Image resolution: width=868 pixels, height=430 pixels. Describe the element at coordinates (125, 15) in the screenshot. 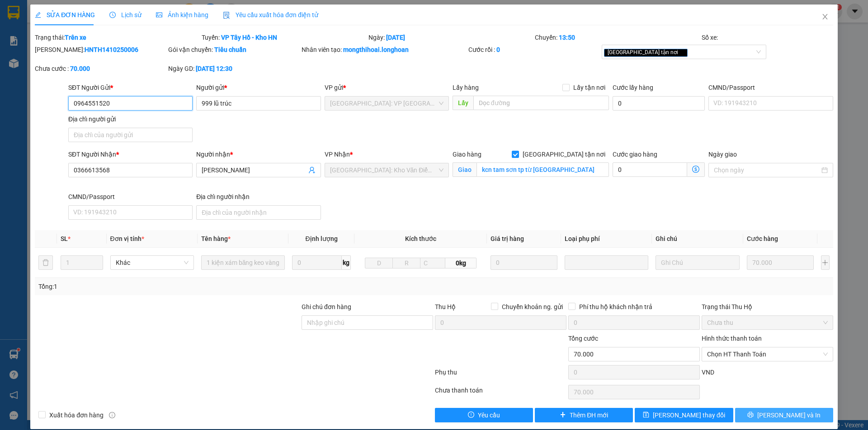

I see `span: Lịch sử` at that location.